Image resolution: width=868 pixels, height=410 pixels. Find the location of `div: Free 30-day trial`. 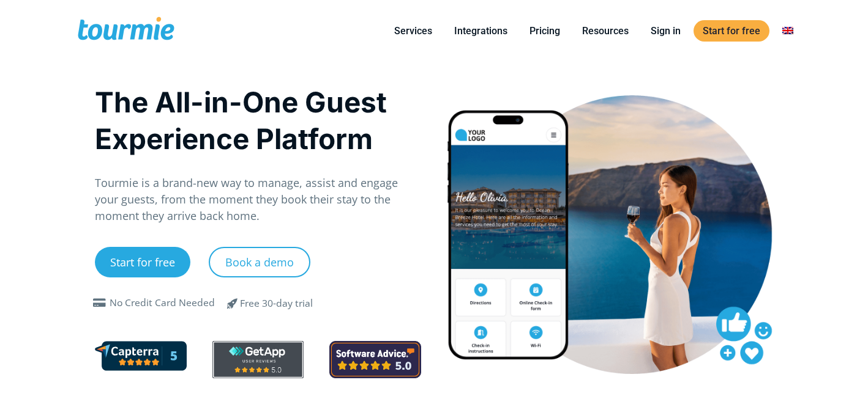

div: Free 30-day trial is located at coordinates (276, 304).